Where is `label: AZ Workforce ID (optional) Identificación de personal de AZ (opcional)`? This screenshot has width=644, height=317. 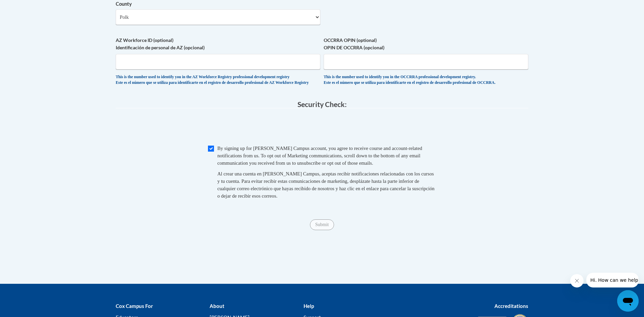 label: AZ Workforce ID (optional) Identificación de personal de AZ (opcional) is located at coordinates (218, 44).